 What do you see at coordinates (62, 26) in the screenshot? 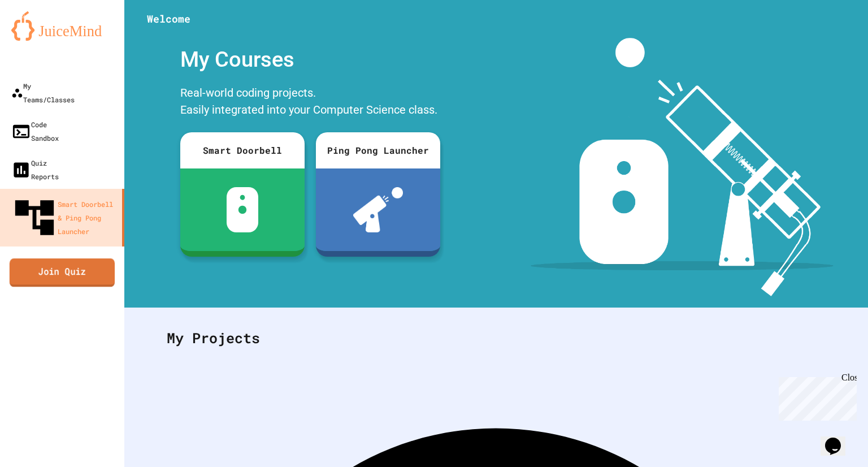
I see `img: logo-orange.svg` at bounding box center [62, 26].